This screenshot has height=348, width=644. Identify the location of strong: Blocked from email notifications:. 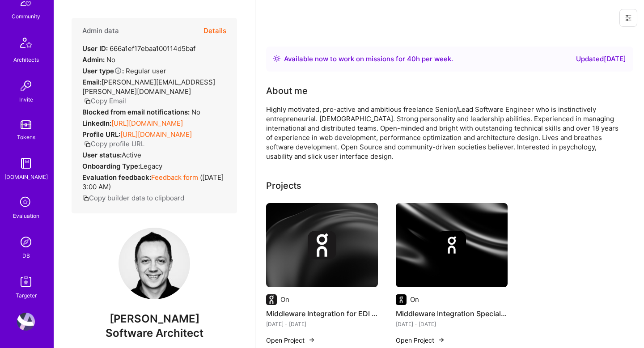
(137, 112).